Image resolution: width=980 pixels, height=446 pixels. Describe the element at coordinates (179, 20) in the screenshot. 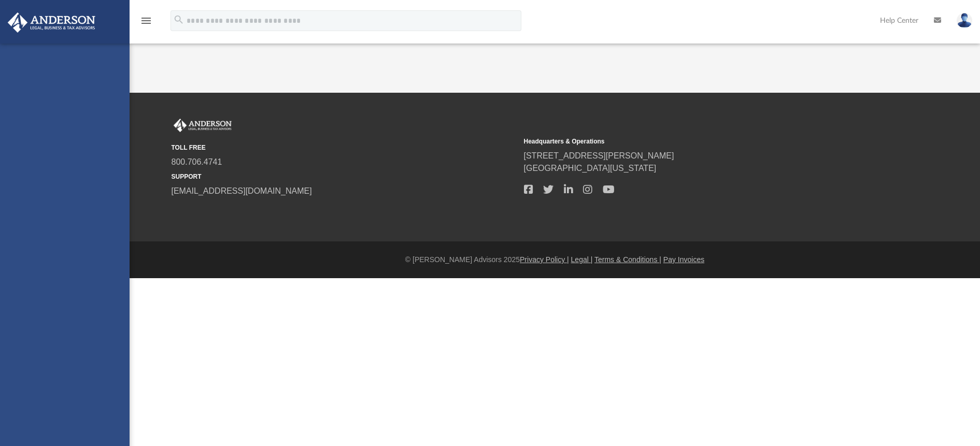

I see `i: search` at that location.